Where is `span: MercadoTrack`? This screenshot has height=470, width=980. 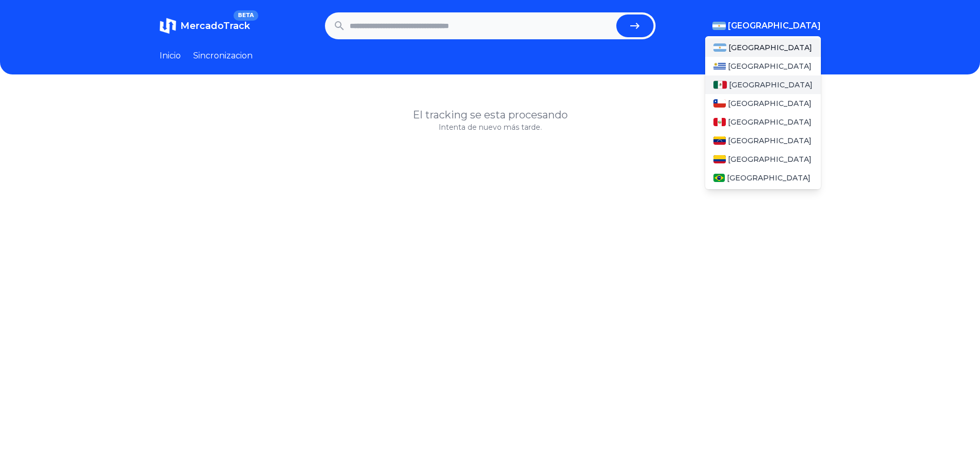
span: MercadoTrack is located at coordinates (215, 26).